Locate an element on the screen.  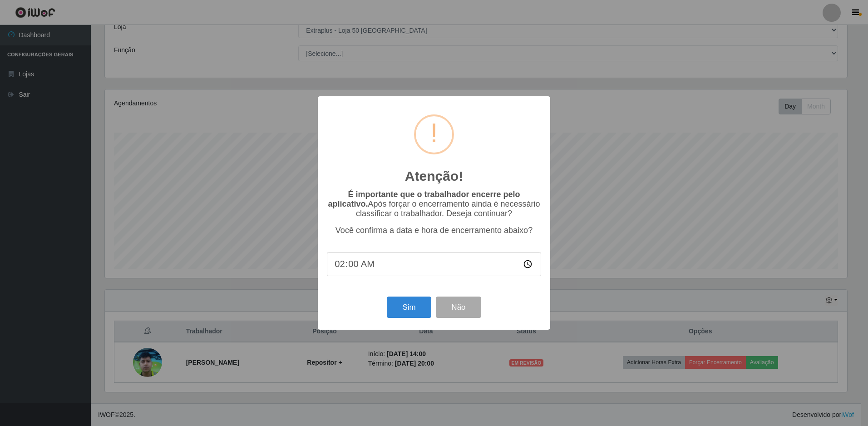
b: É importante que o trabalhador encerre pelo aplicativo. is located at coordinates (423, 199).